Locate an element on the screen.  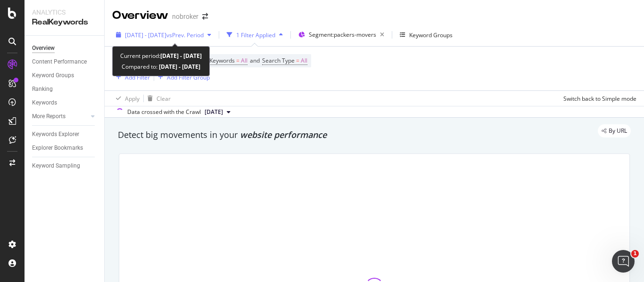
span: 2025 Aug. 4th is located at coordinates (214, 113).